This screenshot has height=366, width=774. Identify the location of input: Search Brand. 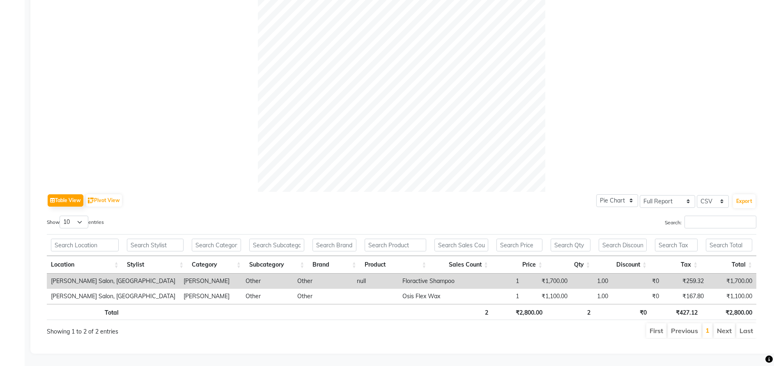
(334, 245).